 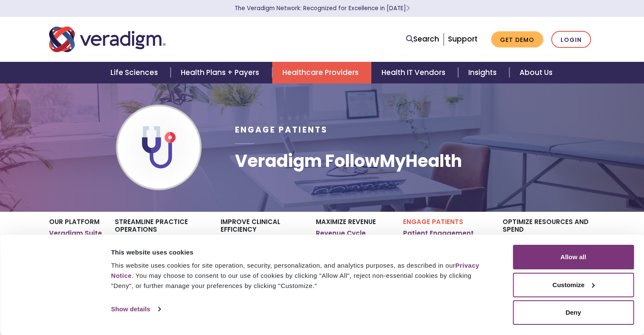 What do you see at coordinates (75, 233) in the screenshot?
I see `a: Veradigm Suite` at bounding box center [75, 233].